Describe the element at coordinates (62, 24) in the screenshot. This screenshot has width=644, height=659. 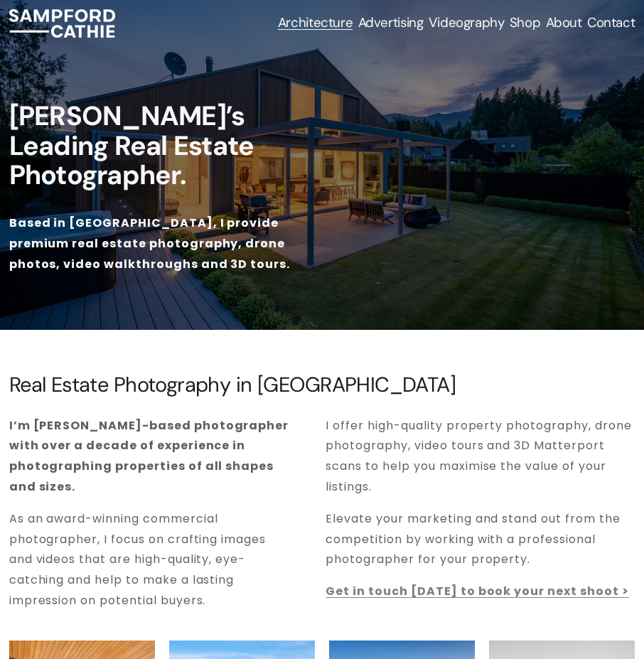
I see `img: Sampford Cathie Photo + Video` at that location.